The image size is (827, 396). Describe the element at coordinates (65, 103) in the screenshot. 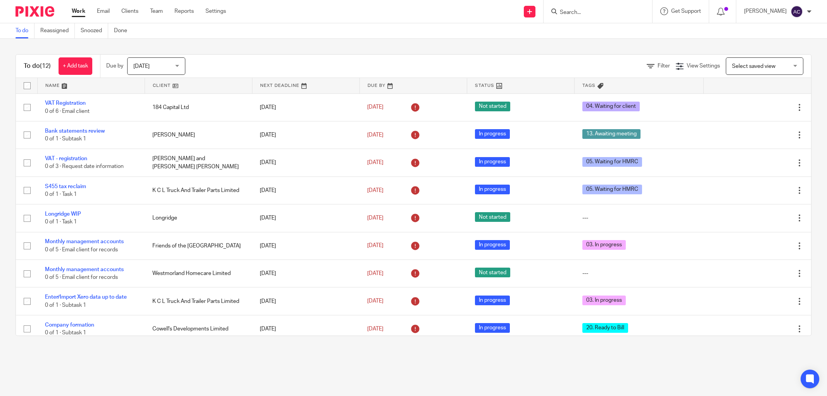

I see `a: VAT Registration` at that location.